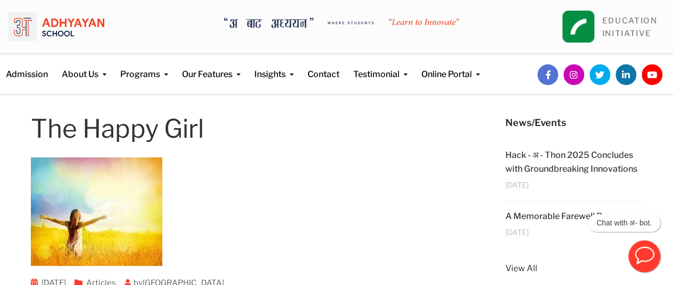  What do you see at coordinates (323, 67) in the screenshot?
I see `a: Contact` at bounding box center [323, 67].